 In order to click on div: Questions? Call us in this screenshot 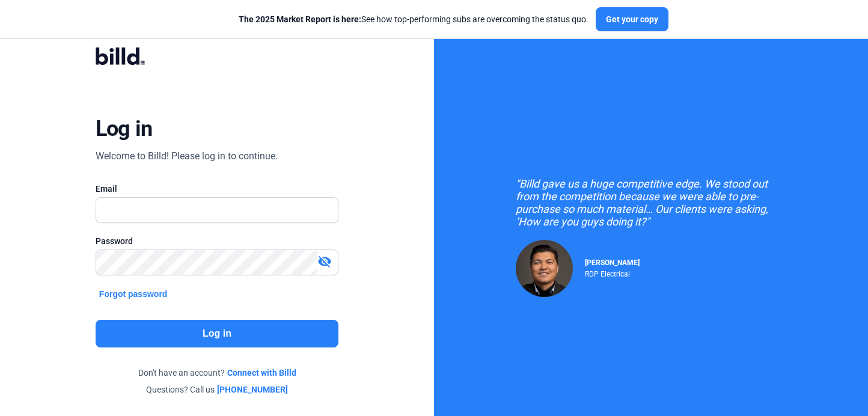, I will do `click(217, 389)`.